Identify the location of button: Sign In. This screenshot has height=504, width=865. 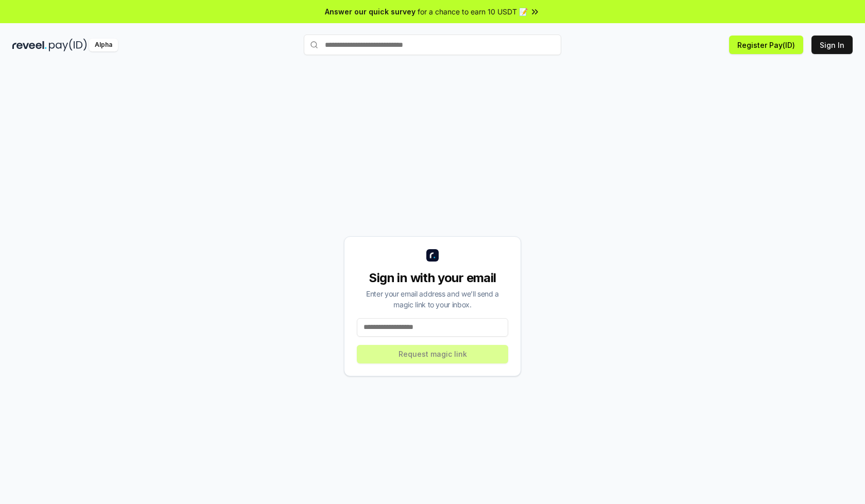
(832, 45).